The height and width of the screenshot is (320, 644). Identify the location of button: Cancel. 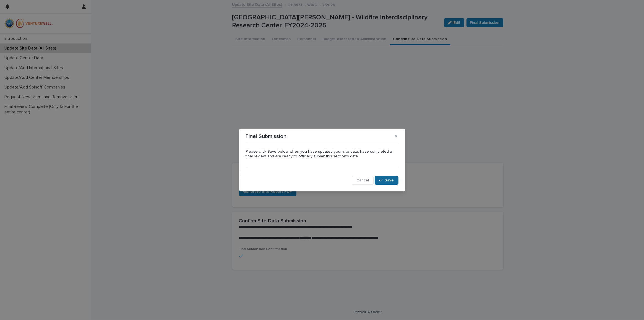
(363, 180).